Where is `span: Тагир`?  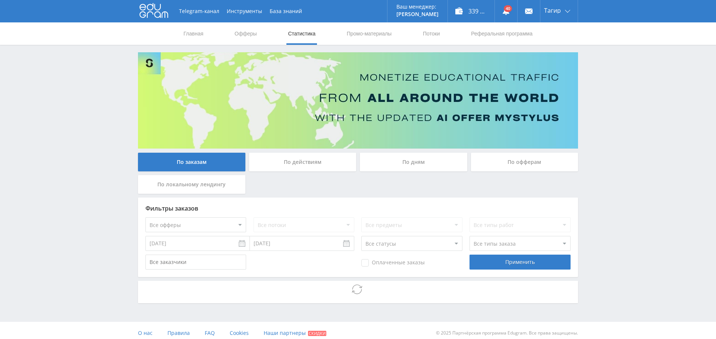 span: Тагир is located at coordinates (552, 10).